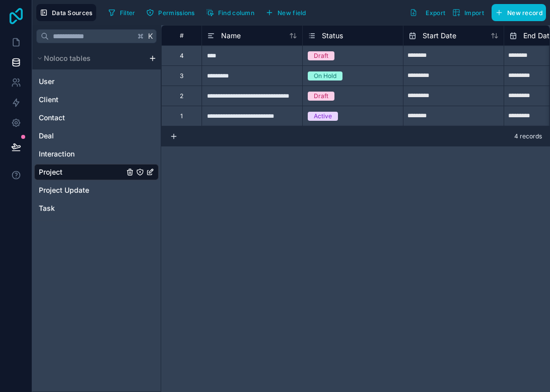  Describe the element at coordinates (468, 12) in the screenshot. I see `button: Import` at that location.